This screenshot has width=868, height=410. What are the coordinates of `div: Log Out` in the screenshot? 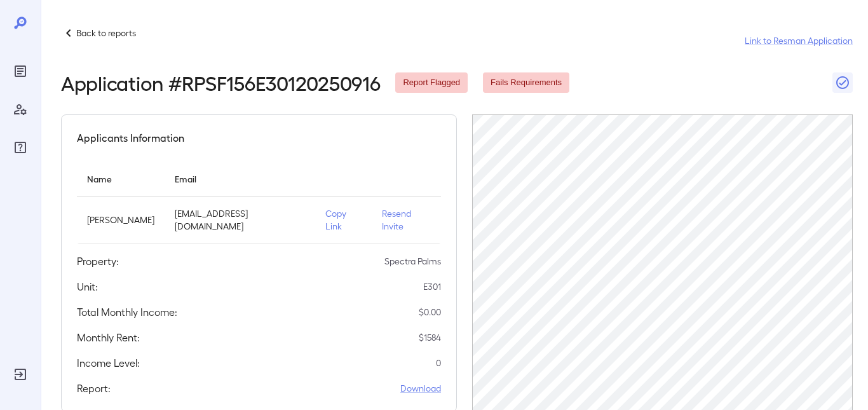 It's located at (21, 374).